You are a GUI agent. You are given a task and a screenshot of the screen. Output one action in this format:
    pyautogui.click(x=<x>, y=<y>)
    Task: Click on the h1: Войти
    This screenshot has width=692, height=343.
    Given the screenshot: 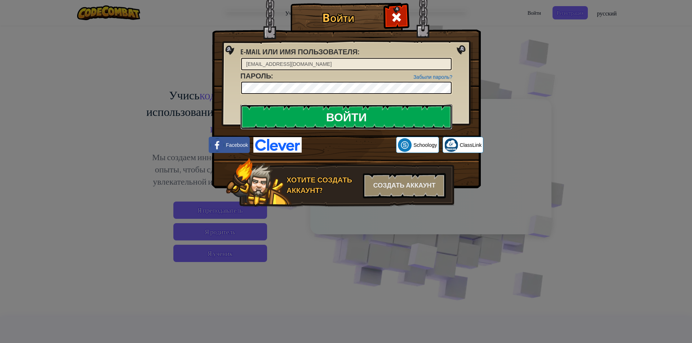 What is the action you would take?
    pyautogui.click(x=338, y=17)
    